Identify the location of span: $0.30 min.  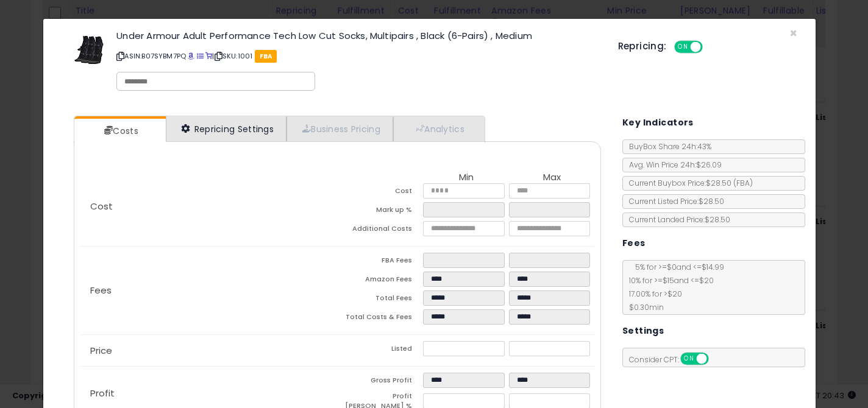
(643, 307).